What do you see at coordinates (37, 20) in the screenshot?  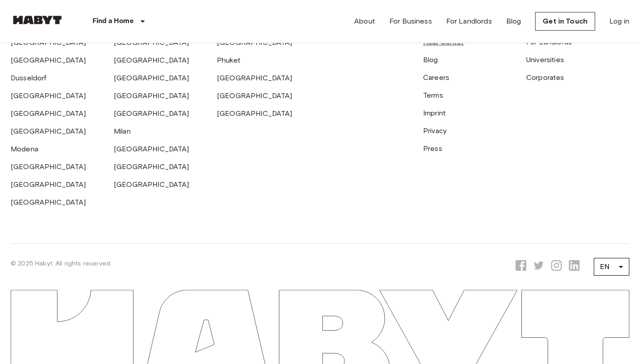 I see `img: Habyt` at bounding box center [37, 20].